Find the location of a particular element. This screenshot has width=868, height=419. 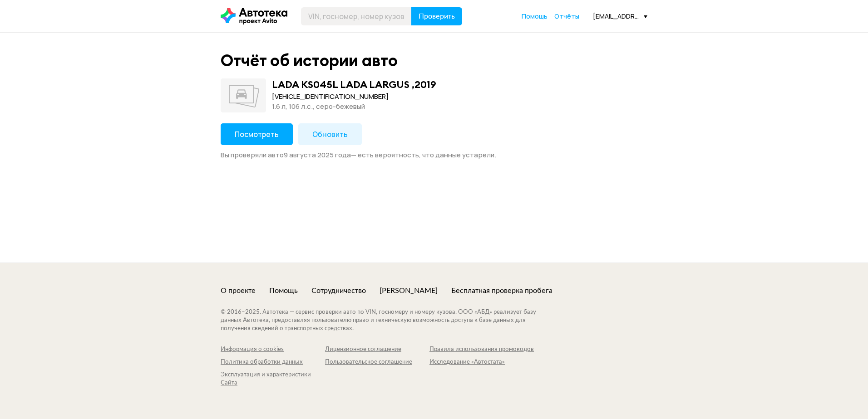

div: Вы проверяли авто 9 августа 2025 года — есть вероятность, что данные устарели. is located at coordinates (434, 155).